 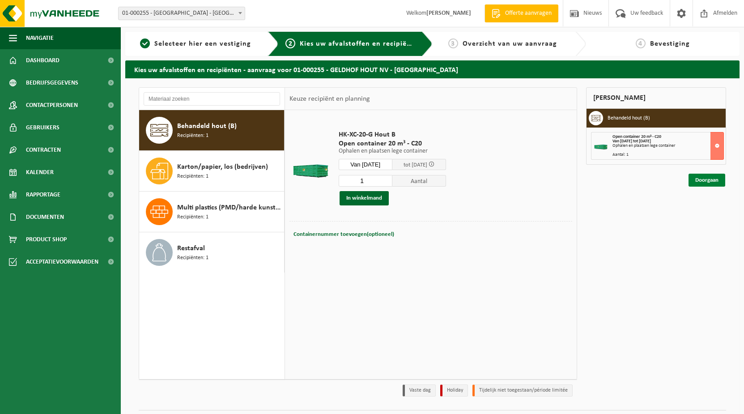 What do you see at coordinates (361, 44) in the screenshot?
I see `span: Kies uw afvalstoffen en recipiënten` at bounding box center [361, 44].